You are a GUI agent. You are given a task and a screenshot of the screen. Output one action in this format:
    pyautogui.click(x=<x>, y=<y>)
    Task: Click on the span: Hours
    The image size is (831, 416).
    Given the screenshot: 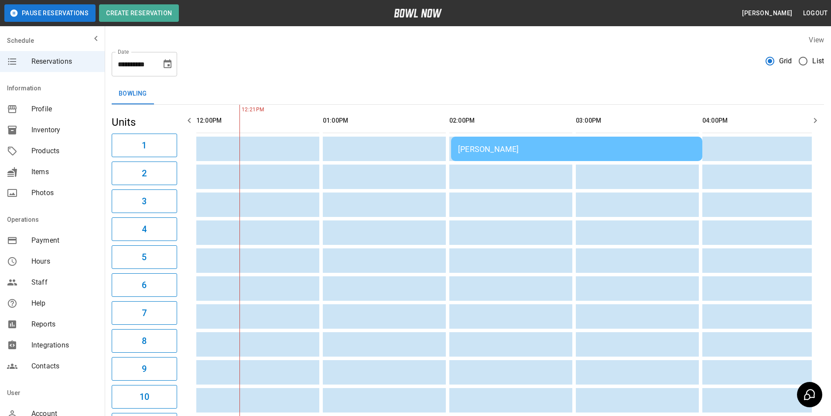 What is the action you would take?
    pyautogui.click(x=65, y=261)
    